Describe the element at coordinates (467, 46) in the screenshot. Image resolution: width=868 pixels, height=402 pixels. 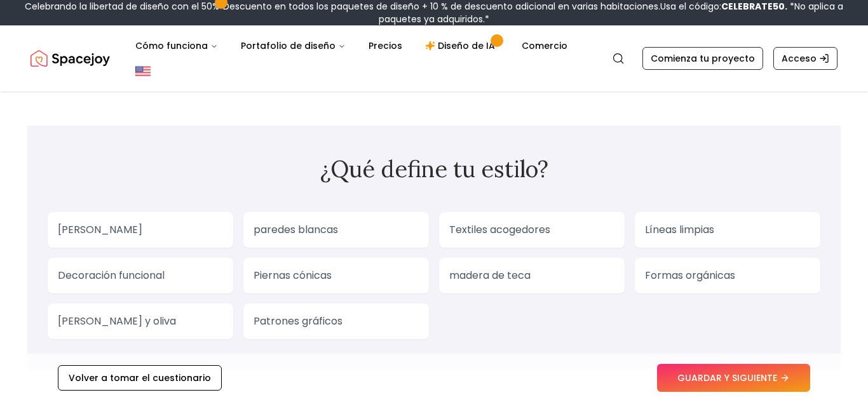
I see `font: Diseño de IA` at that location.